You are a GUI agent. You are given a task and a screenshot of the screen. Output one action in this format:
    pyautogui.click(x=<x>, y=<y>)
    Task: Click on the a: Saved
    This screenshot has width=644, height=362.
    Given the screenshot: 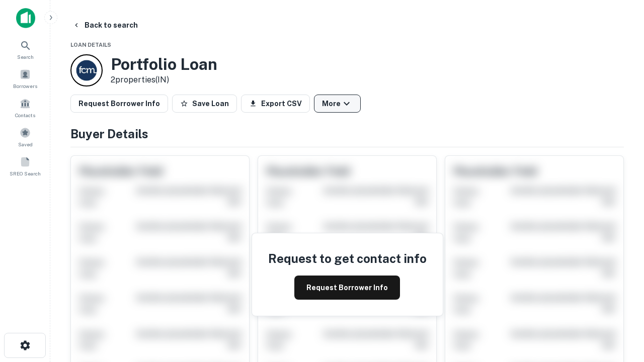 What is the action you would take?
    pyautogui.click(x=25, y=137)
    